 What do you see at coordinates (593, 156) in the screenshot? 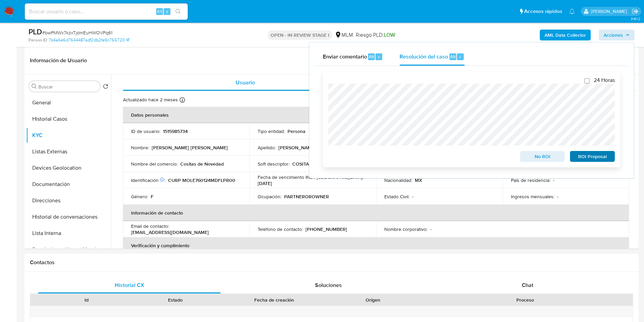
I see `button: ROI Proposal` at bounding box center [593, 156].